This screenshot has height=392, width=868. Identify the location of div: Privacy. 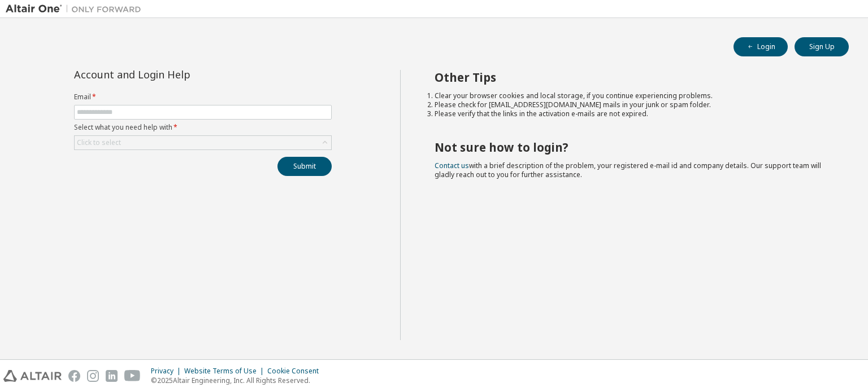
(168, 371).